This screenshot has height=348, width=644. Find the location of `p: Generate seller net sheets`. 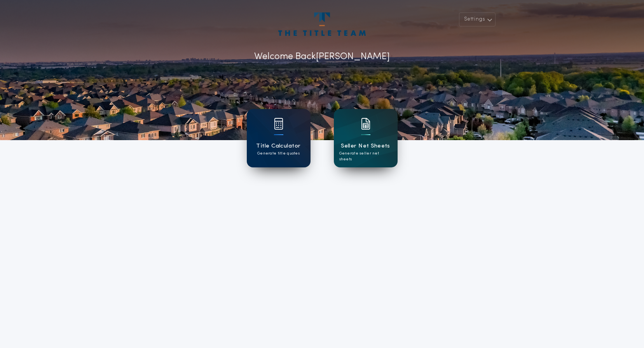

p: Generate seller net sheets is located at coordinates (366, 156).